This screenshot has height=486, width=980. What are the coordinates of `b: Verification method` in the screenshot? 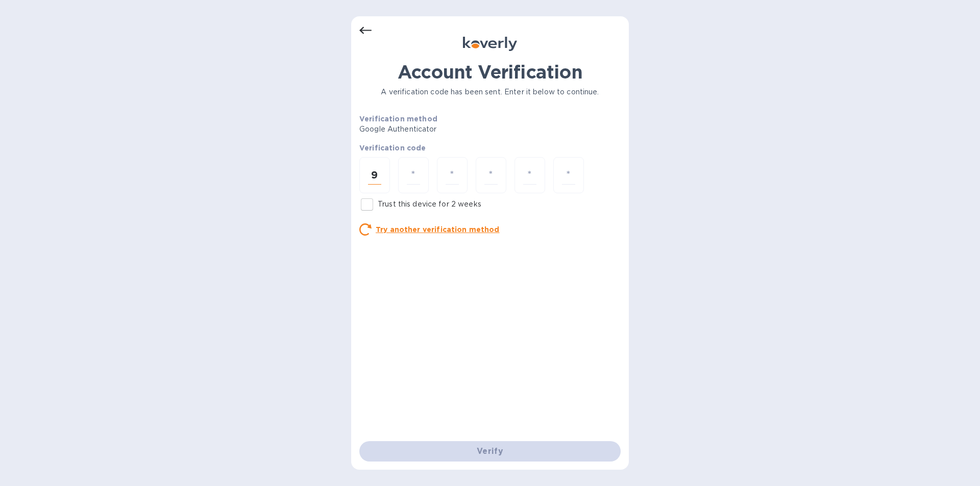 It's located at (398, 119).